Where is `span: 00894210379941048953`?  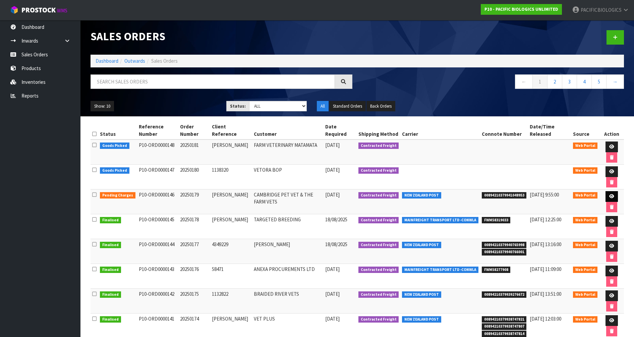 span: 00894210379941048953 is located at coordinates (505, 196).